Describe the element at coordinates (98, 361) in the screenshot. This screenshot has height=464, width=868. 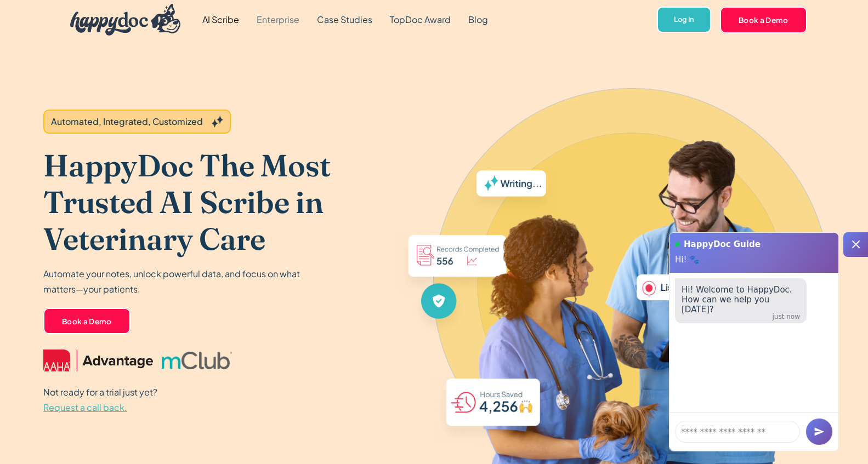
I see `img: AAHA Advantage logo` at that location.